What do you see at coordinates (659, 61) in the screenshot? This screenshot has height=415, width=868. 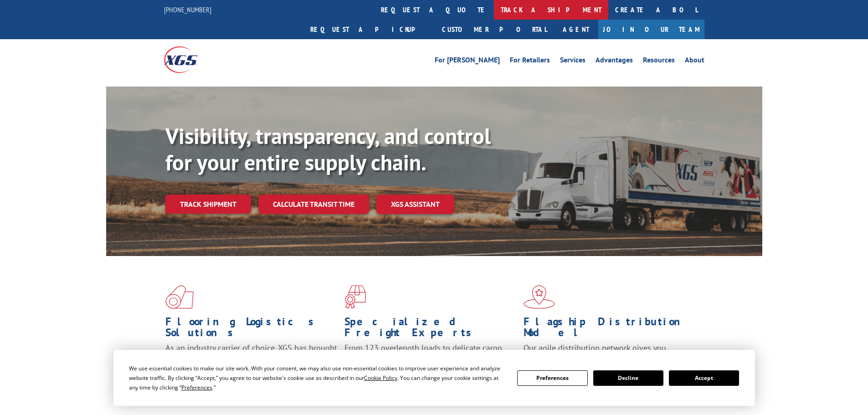 I see `a: Resources` at bounding box center [659, 61].